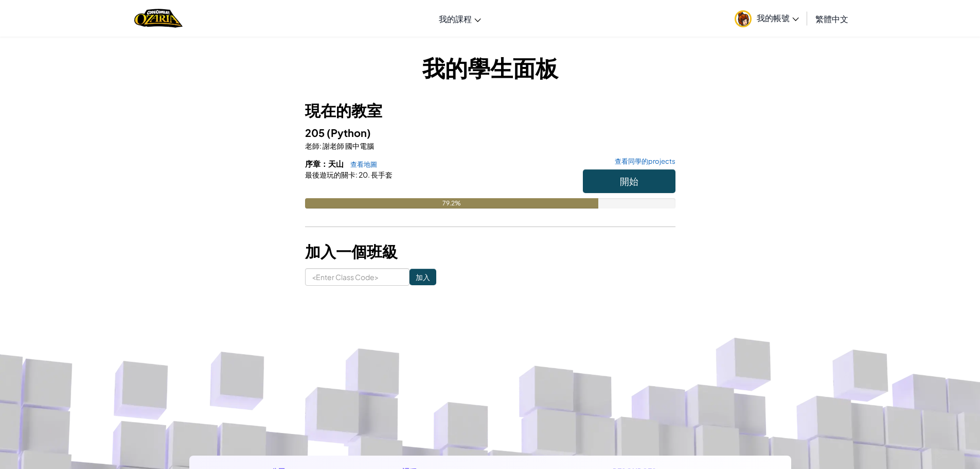 Image resolution: width=980 pixels, height=469 pixels. What do you see at coordinates (364, 174) in the screenshot?
I see `span: 20.` at bounding box center [364, 174].